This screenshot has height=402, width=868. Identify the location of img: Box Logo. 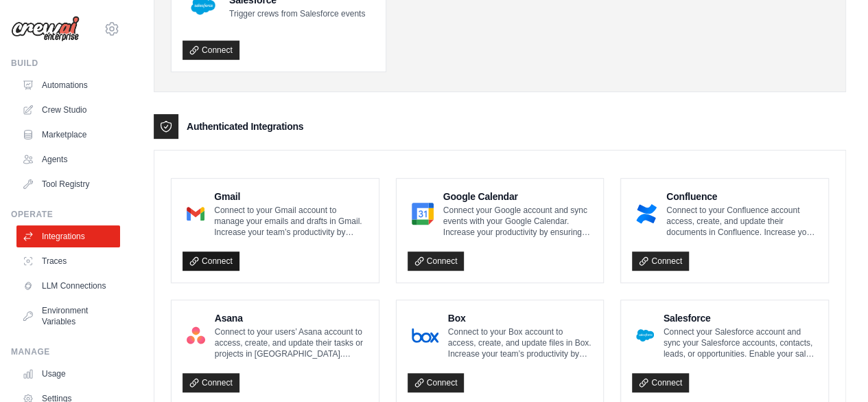
(424, 335).